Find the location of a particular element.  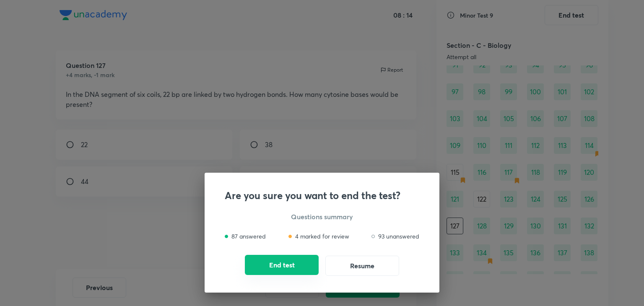

p: 4 marked for review is located at coordinates (322, 236).